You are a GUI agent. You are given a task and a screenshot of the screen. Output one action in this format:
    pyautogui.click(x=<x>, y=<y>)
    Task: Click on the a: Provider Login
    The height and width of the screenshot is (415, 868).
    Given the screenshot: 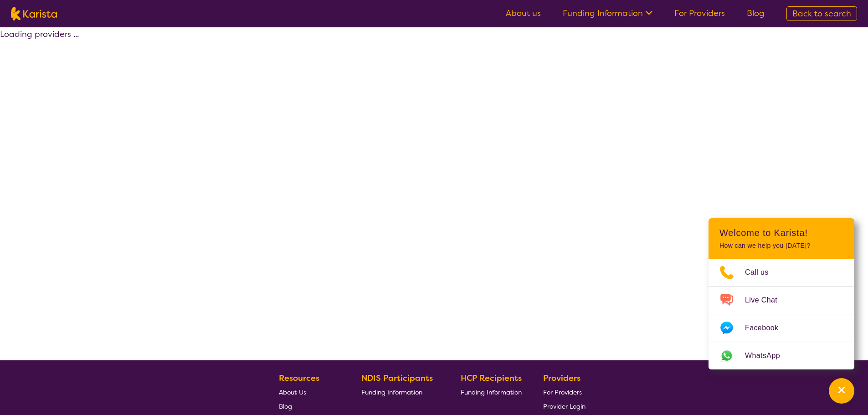 What is the action you would take?
    pyautogui.click(x=564, y=406)
    